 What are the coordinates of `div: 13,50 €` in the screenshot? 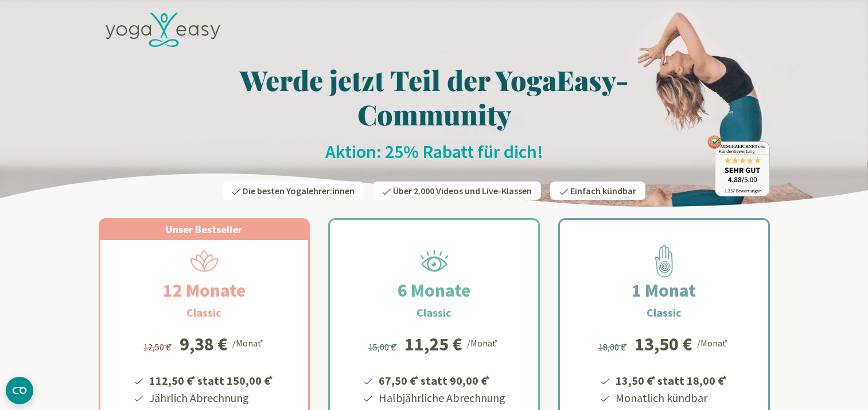 It's located at (663, 345).